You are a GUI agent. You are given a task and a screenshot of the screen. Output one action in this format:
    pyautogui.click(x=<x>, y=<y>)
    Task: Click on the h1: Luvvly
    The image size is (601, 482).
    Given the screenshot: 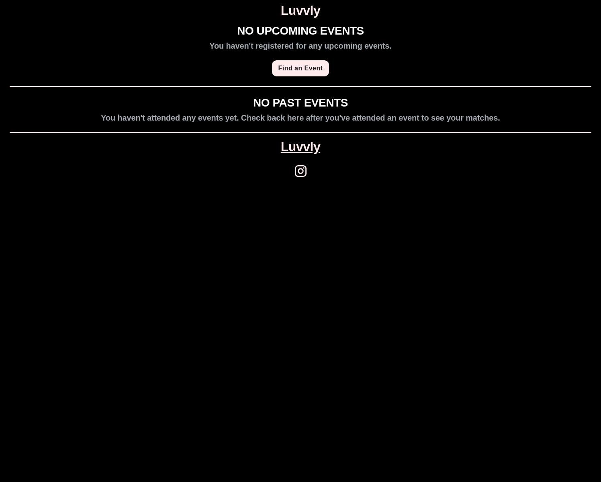 What is the action you would take?
    pyautogui.click(x=301, y=10)
    